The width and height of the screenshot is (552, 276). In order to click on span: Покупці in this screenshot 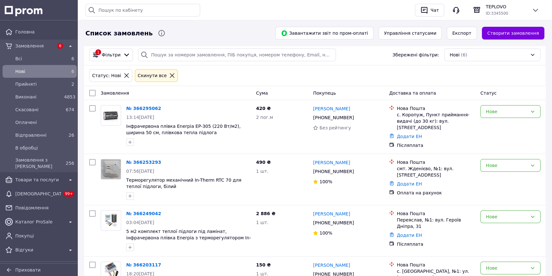, I will do `click(45, 236)`.